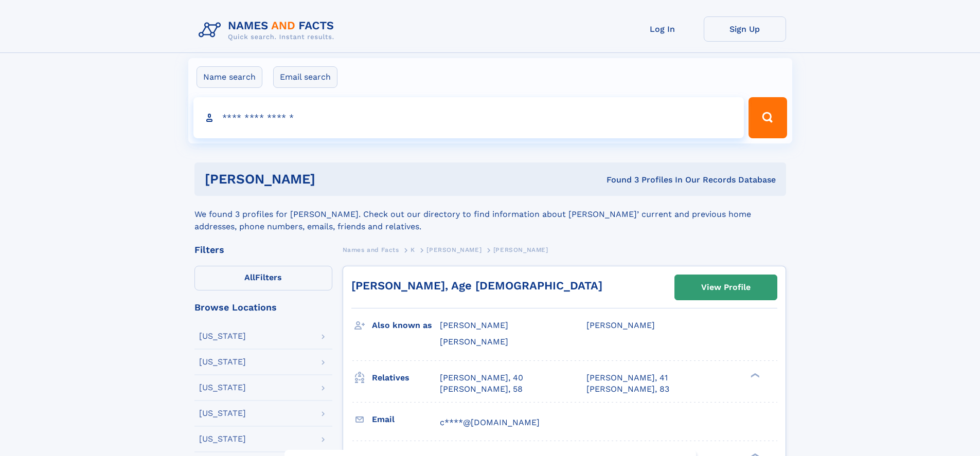 The height and width of the screenshot is (456, 980). I want to click on h3: Relatives, so click(406, 378).